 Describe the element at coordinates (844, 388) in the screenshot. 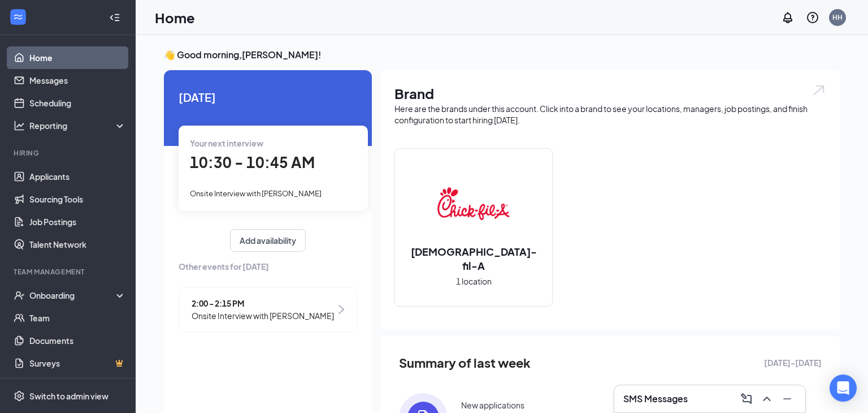

I see `div: Open Intercom Messenger` at that location.